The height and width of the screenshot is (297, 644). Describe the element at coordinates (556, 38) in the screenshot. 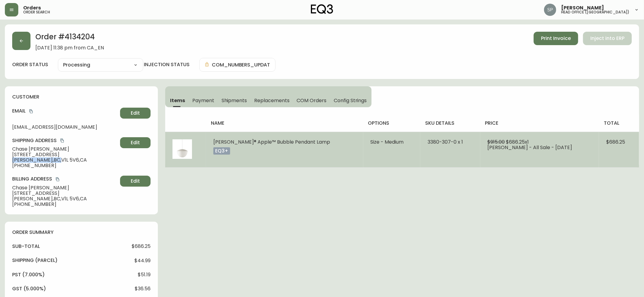

I see `span: Print Invoice` at that location.